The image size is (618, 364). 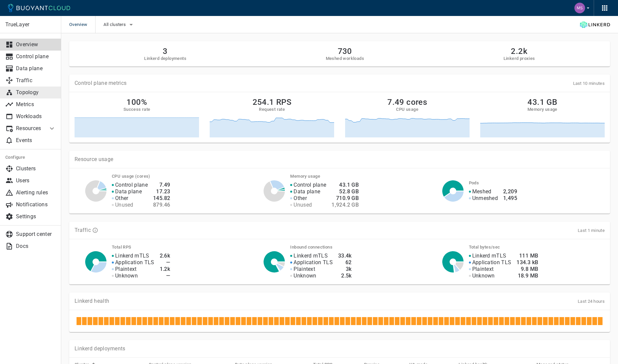 What do you see at coordinates (165, 256) in the screenshot?
I see `h4: 2.6k` at bounding box center [165, 256].